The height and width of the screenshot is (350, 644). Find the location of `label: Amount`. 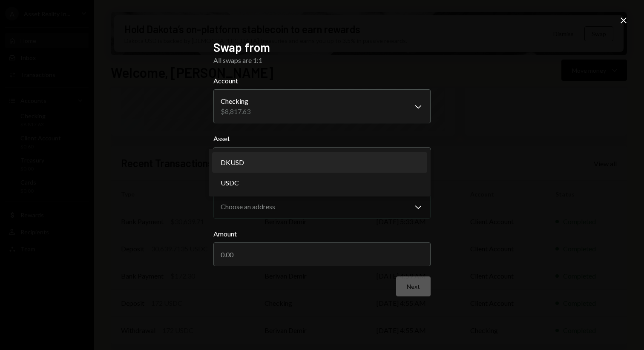

label: Amount is located at coordinates (322, 234).